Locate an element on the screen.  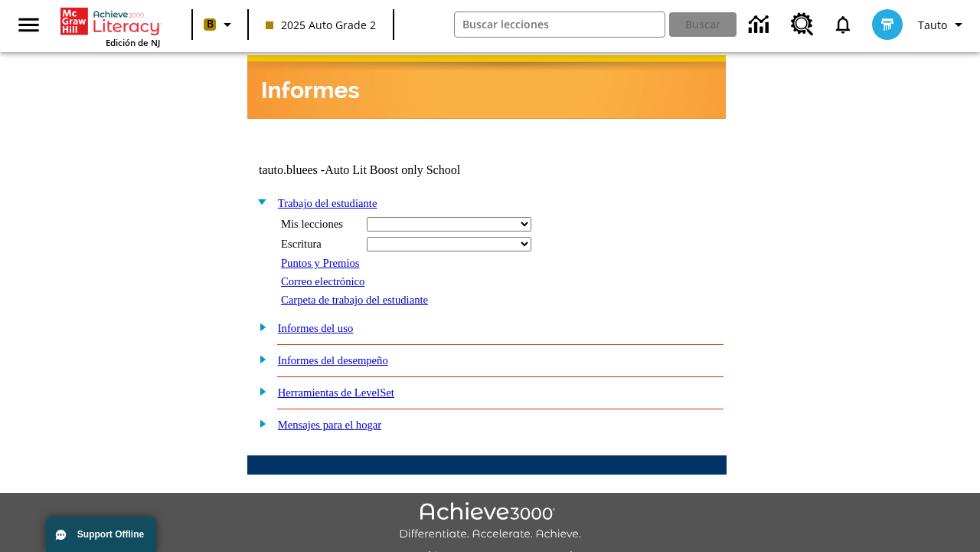
a: Informes del desempeño is located at coordinates (333, 360).